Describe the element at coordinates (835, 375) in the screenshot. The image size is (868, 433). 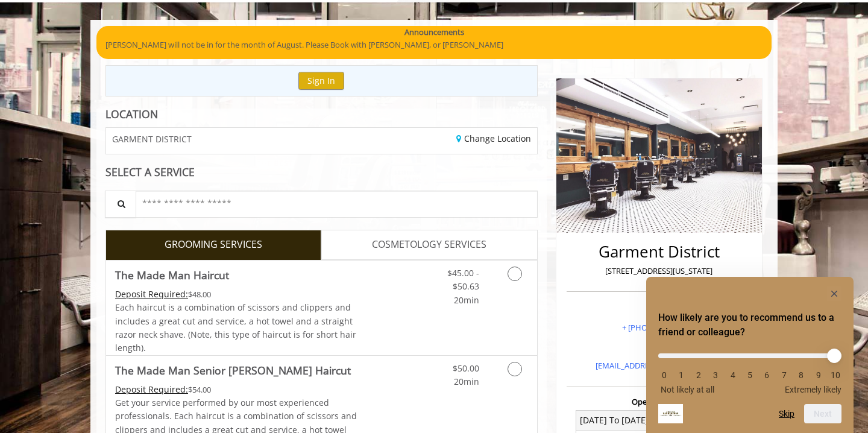
I see `li: 10` at that location.